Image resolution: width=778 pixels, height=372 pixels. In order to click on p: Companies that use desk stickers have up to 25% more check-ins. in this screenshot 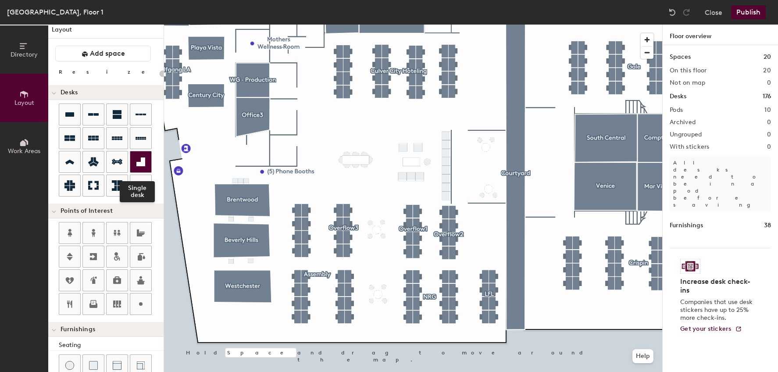, I will do `click(718, 310)`.